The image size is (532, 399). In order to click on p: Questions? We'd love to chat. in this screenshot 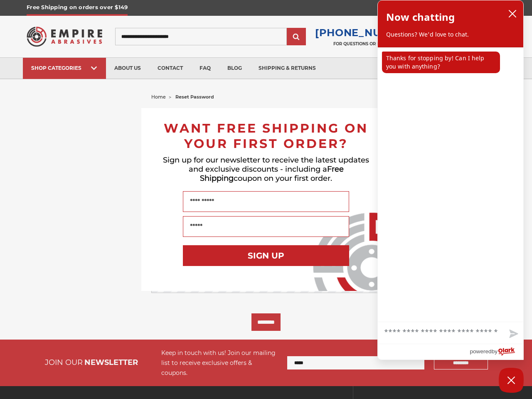, I will do `click(451, 35)`.